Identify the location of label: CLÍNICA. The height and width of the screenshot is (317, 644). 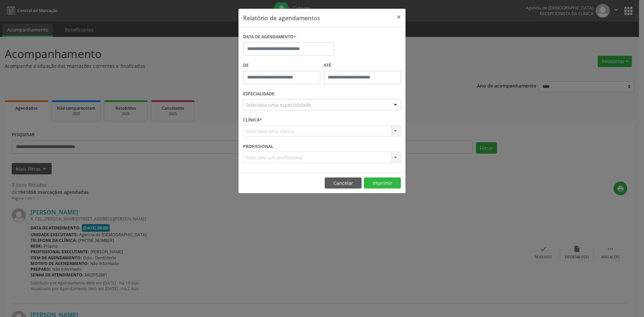
(252, 120).